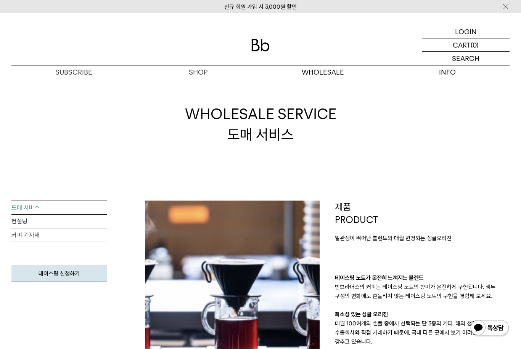 This screenshot has height=349, width=521. What do you see at coordinates (260, 7) in the screenshot?
I see `a: 신규 회원 가입 시 3,000원 할인` at bounding box center [260, 7].